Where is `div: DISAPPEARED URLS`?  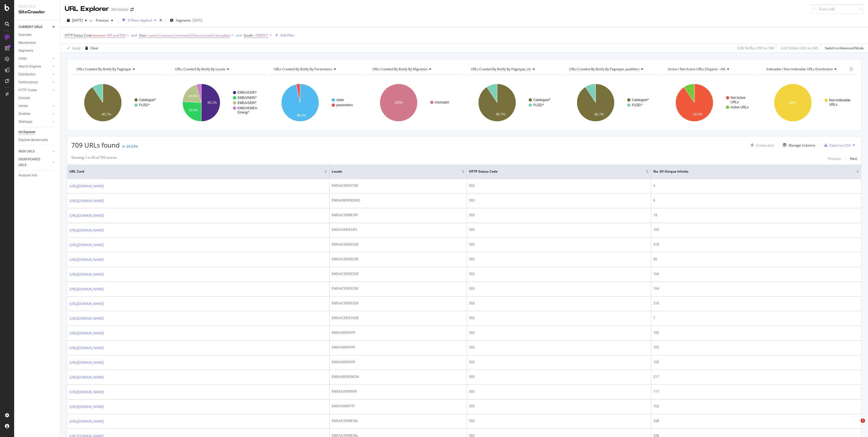
div: DISAPPEARED URLS is located at coordinates (32, 162).